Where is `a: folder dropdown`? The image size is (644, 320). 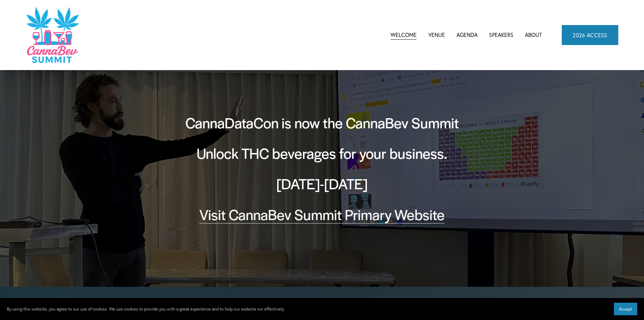
a: folder dropdown is located at coordinates (467, 35).